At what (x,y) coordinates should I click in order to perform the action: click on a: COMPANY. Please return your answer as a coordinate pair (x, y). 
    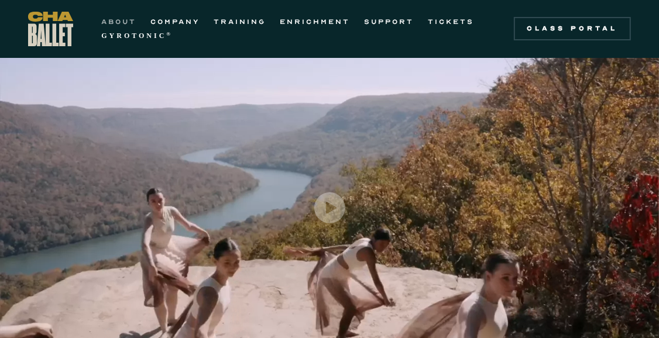
    Looking at the image, I should click on (175, 22).